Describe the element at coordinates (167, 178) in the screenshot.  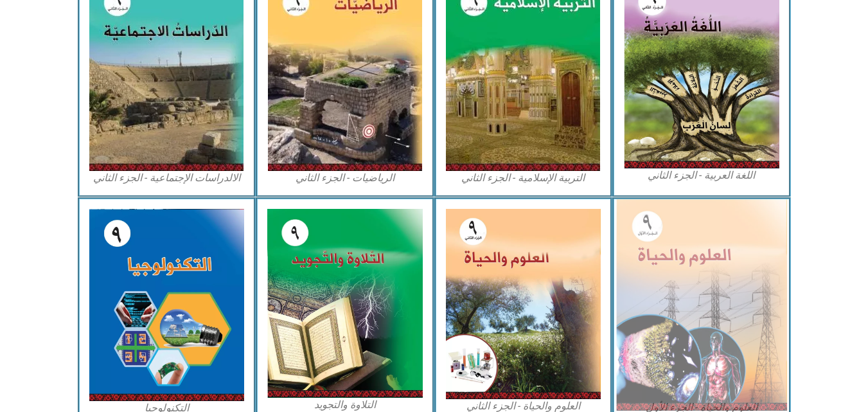
I see `figcaption: الالدراسات الإجتماعية - الجزء الثاني` at that location.